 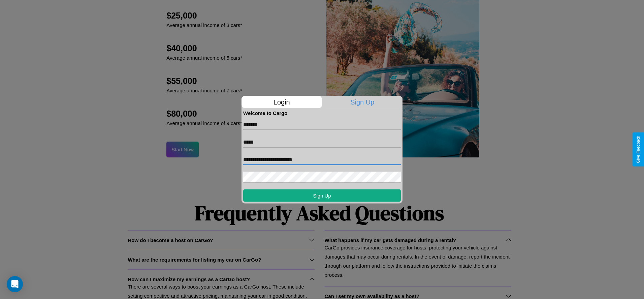 What do you see at coordinates (322, 195) in the screenshot?
I see `button: Sign Up` at bounding box center [322, 195].